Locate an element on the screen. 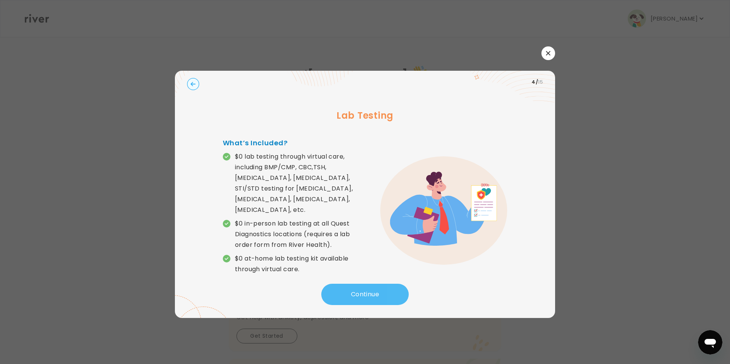 The height and width of the screenshot is (364, 730). h3: Lab Testing is located at coordinates (365, 116).